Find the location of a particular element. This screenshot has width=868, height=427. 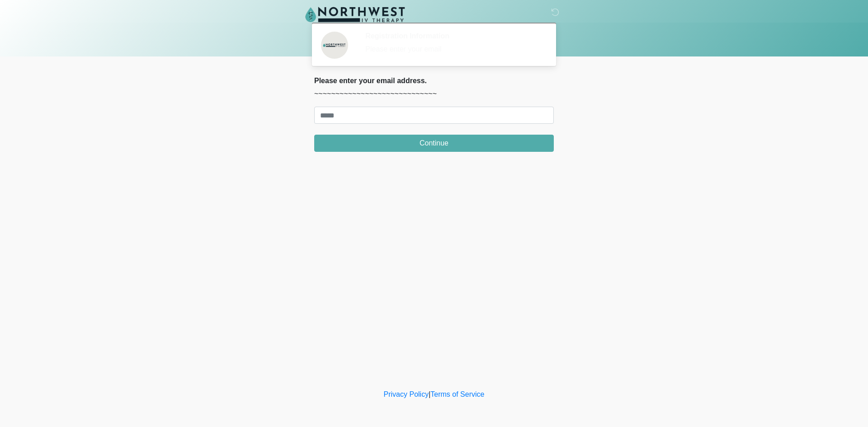

a: Terms of Service is located at coordinates (457, 394).